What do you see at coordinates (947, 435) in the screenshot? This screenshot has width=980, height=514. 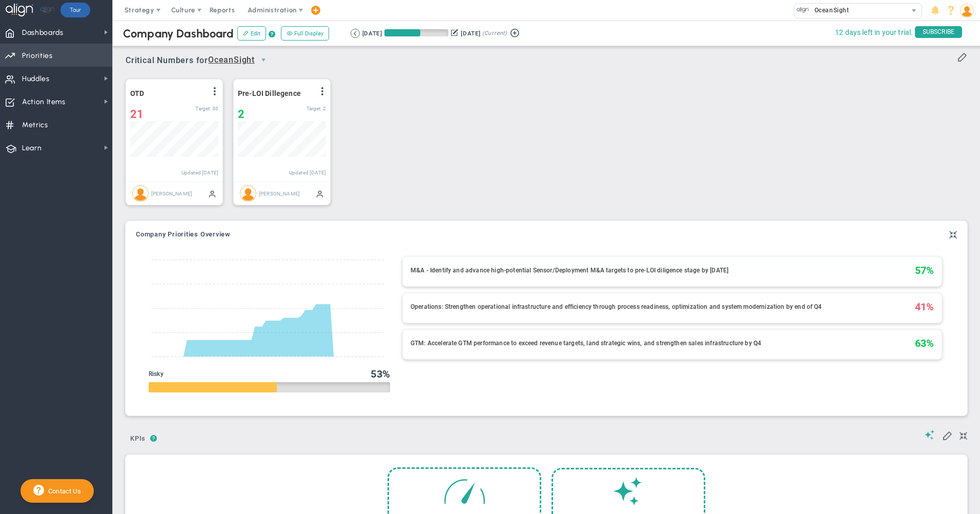 I see `span: Edit My KPIs` at bounding box center [947, 435].